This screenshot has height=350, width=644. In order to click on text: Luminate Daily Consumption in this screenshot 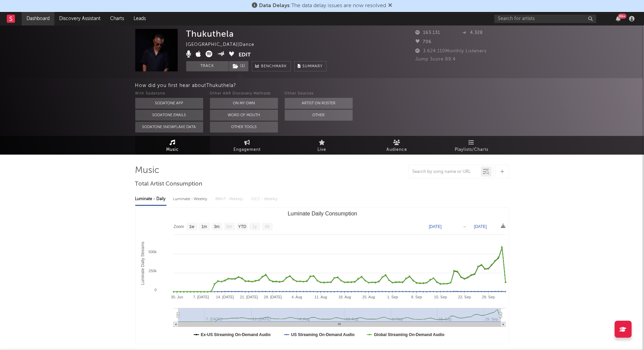, I will do `click(322, 213)`.